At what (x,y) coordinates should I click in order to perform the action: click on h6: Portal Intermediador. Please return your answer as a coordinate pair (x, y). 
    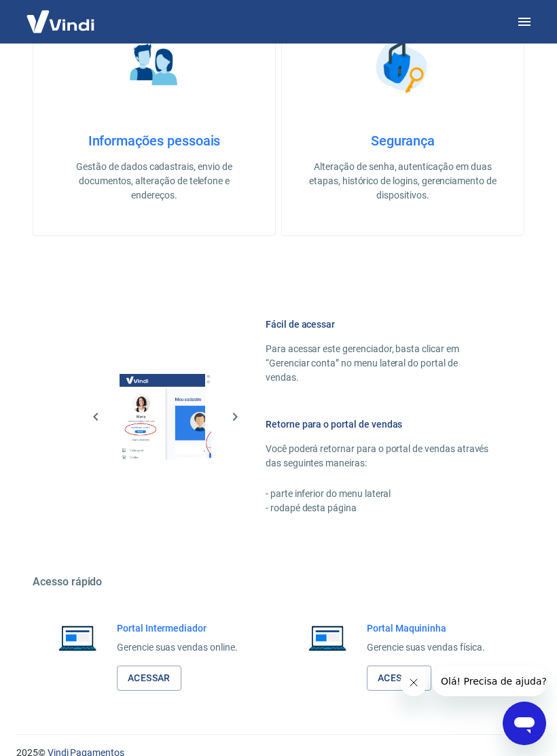
    Looking at the image, I should click on (177, 628).